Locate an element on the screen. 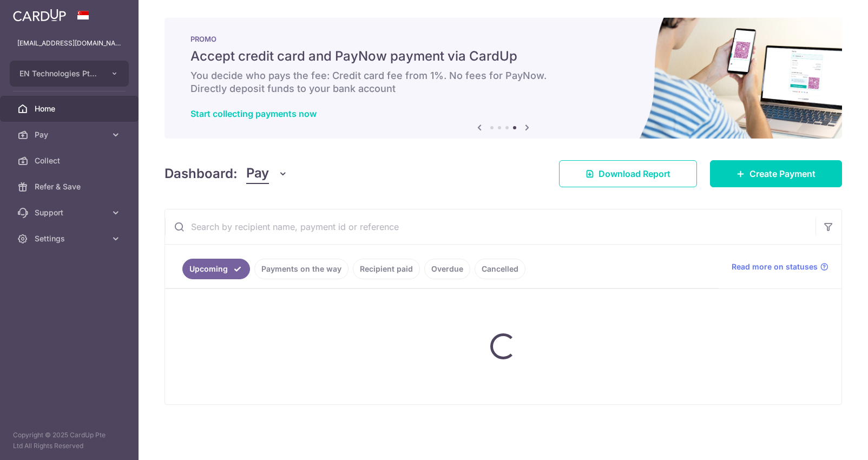 The width and height of the screenshot is (868, 460). a: Upcoming is located at coordinates (216, 269).